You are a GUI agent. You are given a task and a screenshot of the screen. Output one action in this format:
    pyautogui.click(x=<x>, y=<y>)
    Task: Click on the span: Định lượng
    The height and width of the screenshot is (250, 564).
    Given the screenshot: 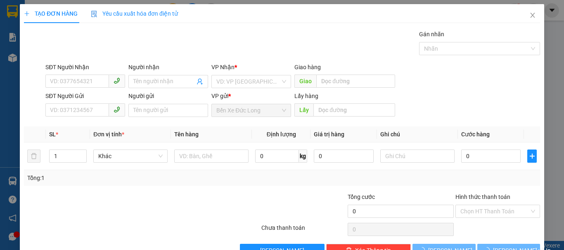 What is the action you would take?
    pyautogui.click(x=281, y=134)
    